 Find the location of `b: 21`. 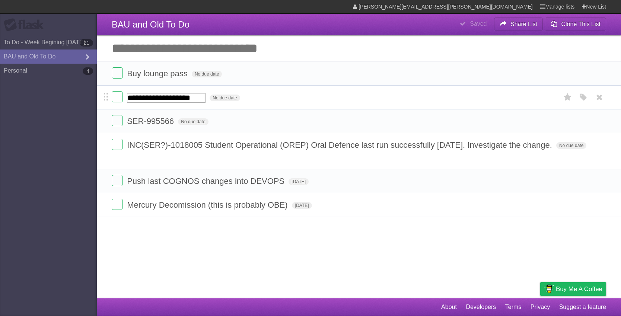

b: 21 is located at coordinates (86, 43).